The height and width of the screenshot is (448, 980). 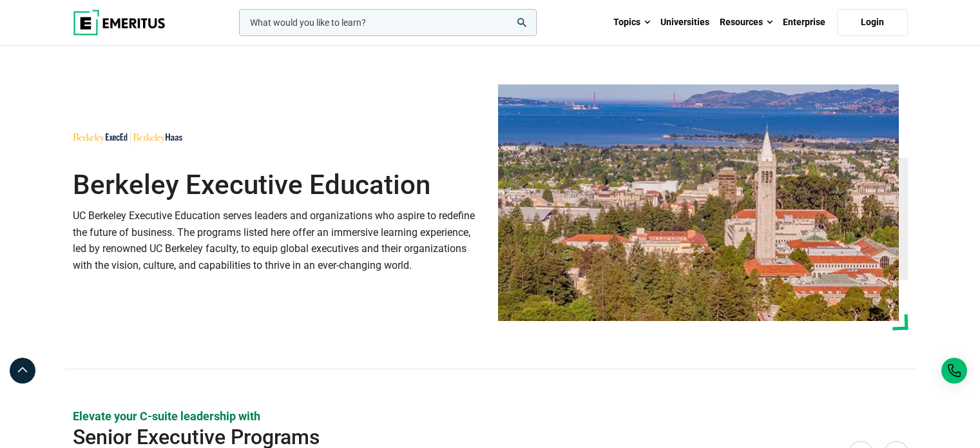 What do you see at coordinates (278, 241) in the screenshot?
I see `p: UC Berkeley Executive Education serves leaders and organizations who aspire to redefine the futur...` at bounding box center [278, 241].